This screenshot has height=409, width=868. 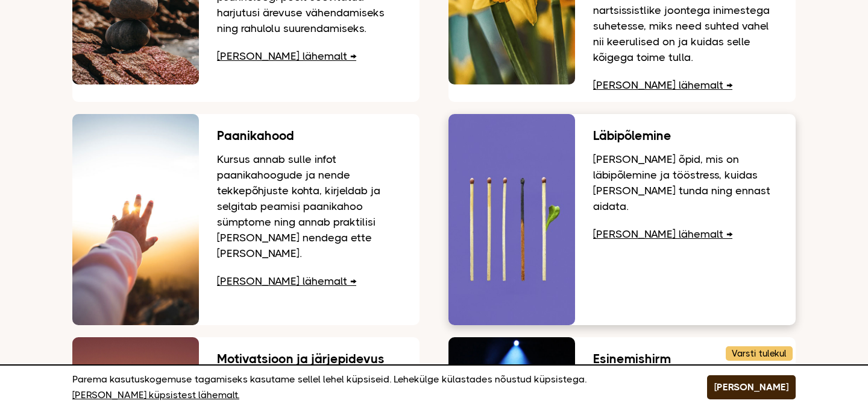 I want to click on h3: Läbipõlemine, so click(x=686, y=136).